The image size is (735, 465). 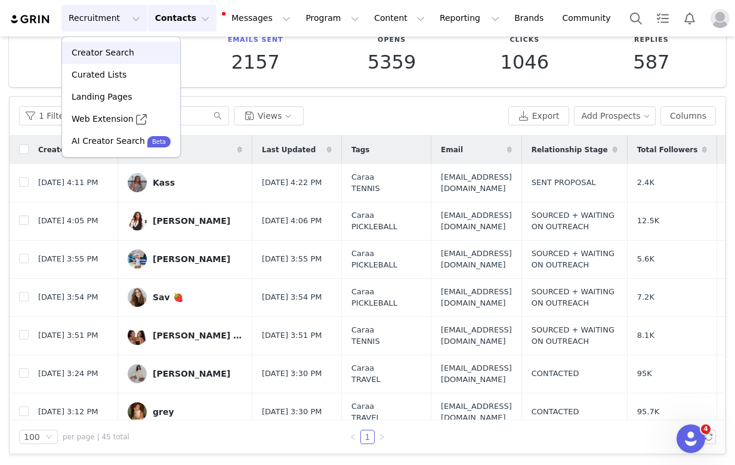 I want to click on img: 51c800ee-0cb2-4674-b2ab-f0afb3495aa2.jpg, so click(x=137, y=183).